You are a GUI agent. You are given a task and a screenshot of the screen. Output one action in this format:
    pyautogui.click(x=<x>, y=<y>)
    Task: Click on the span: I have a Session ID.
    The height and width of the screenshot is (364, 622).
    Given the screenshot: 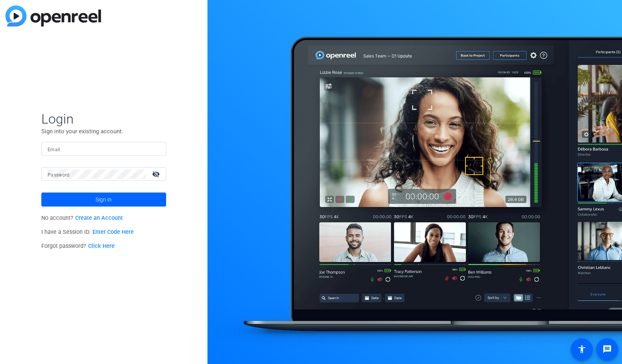 What is the action you would take?
    pyautogui.click(x=87, y=232)
    